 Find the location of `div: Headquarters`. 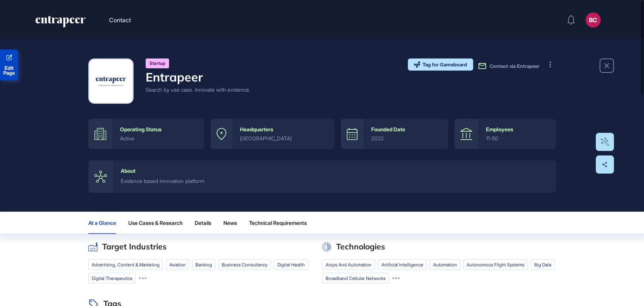

div: Headquarters is located at coordinates (256, 129).